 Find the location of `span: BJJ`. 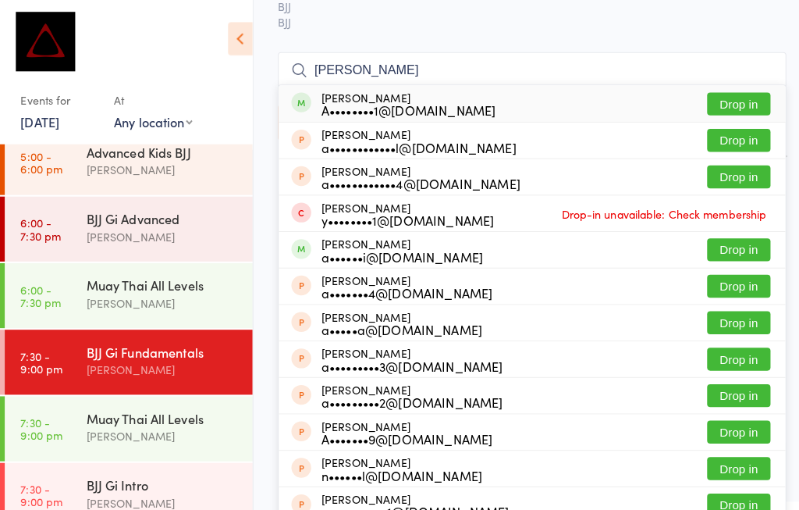

span: BJJ is located at coordinates (525, 22).